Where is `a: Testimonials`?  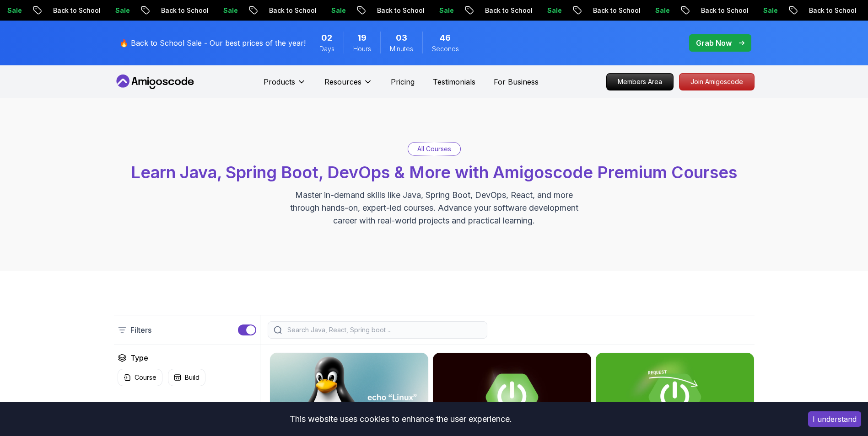
a: Testimonials is located at coordinates (454, 82).